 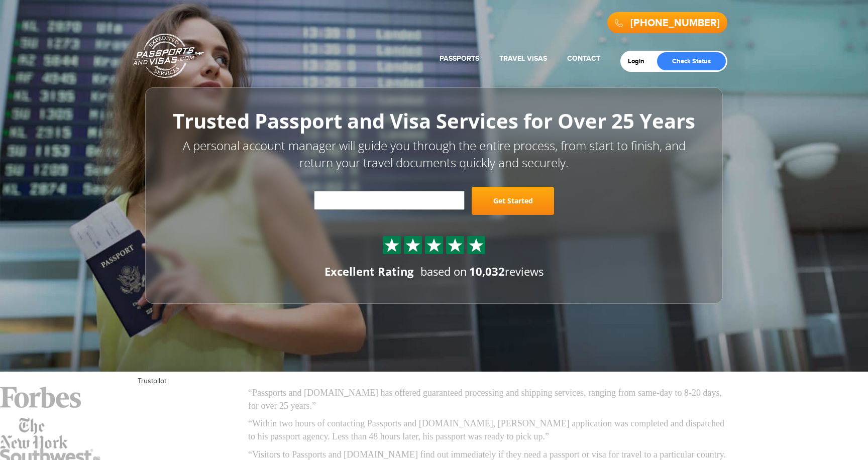 What do you see at coordinates (523, 58) in the screenshot?
I see `a: Travel Visas` at bounding box center [523, 58].